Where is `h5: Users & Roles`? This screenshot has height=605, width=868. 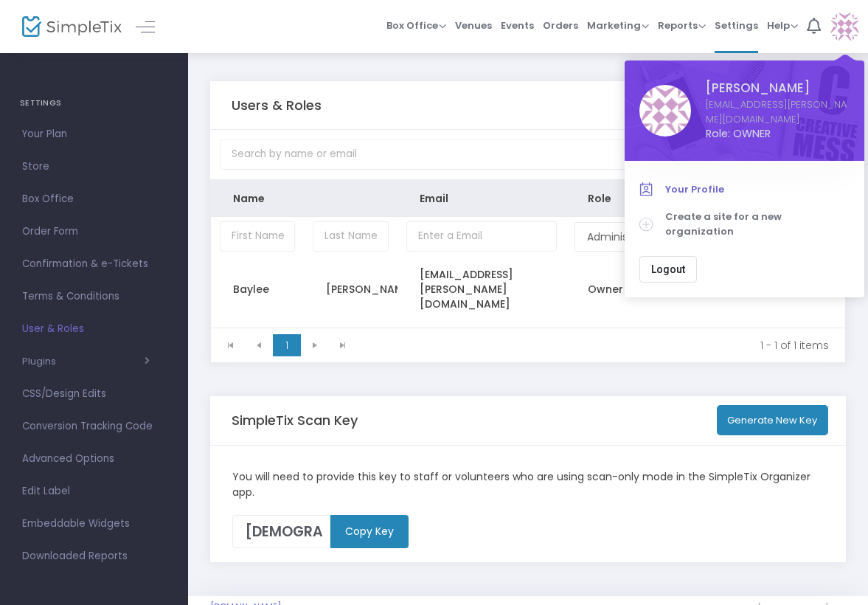
h5: Users & Roles is located at coordinates (276, 106).